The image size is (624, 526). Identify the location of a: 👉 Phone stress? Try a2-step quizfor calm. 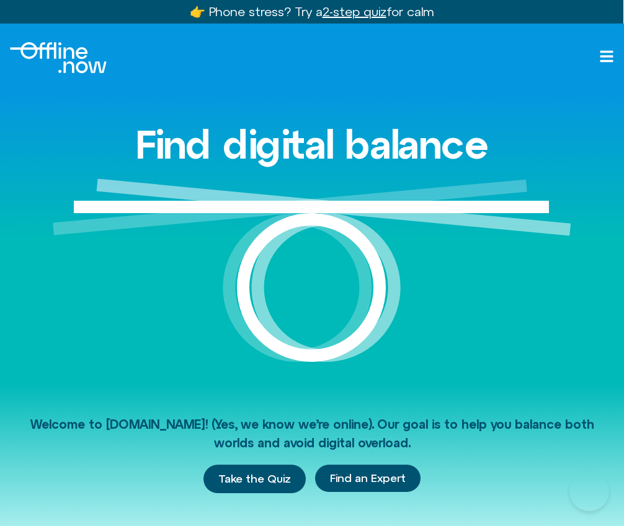
(312, 11).